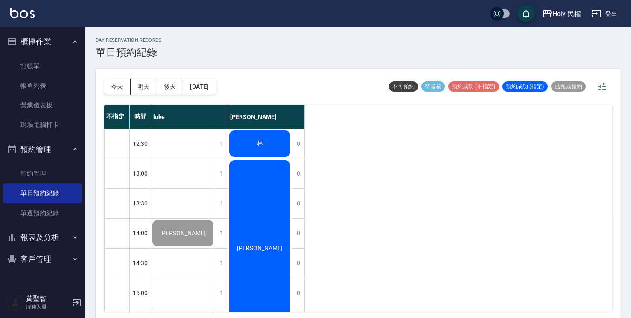 This screenshot has height=318, width=631. What do you see at coordinates (433, 87) in the screenshot?
I see `span: 待審核` at bounding box center [433, 87].